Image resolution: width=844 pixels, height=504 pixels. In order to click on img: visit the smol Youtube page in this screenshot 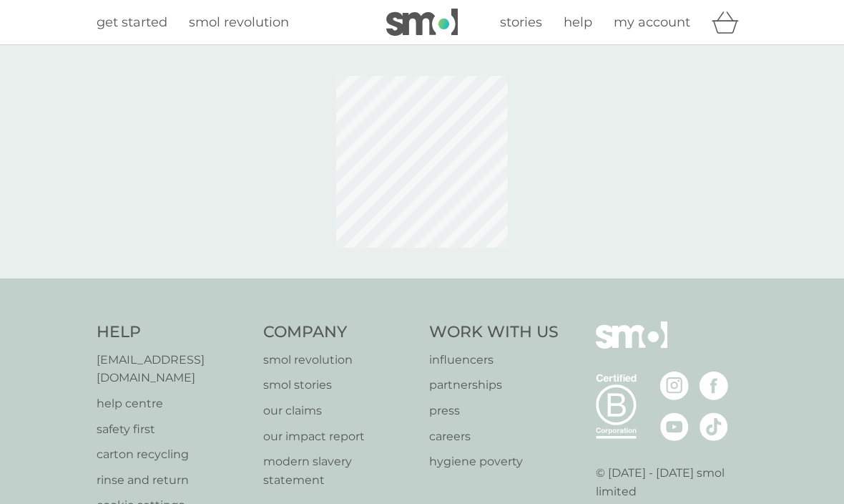, I will do `click(675, 426)`.